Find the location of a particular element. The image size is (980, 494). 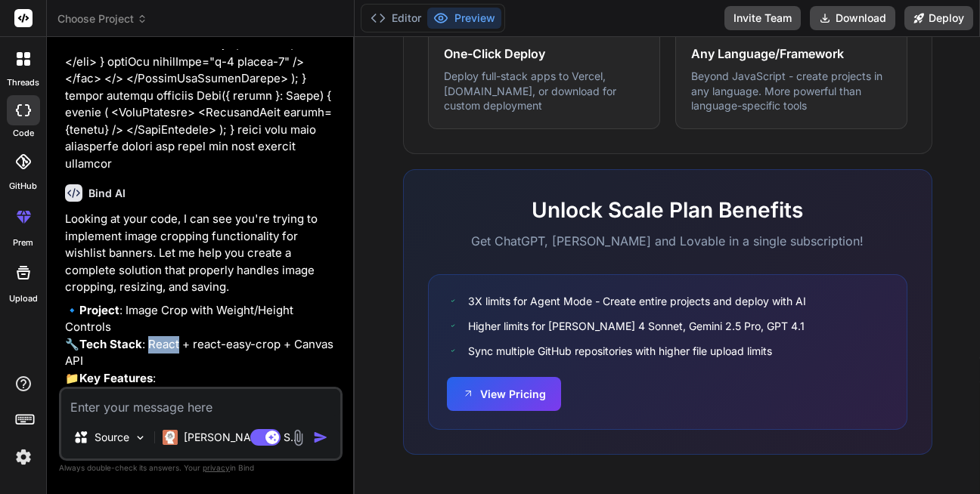

strong: Key Features is located at coordinates (116, 378).